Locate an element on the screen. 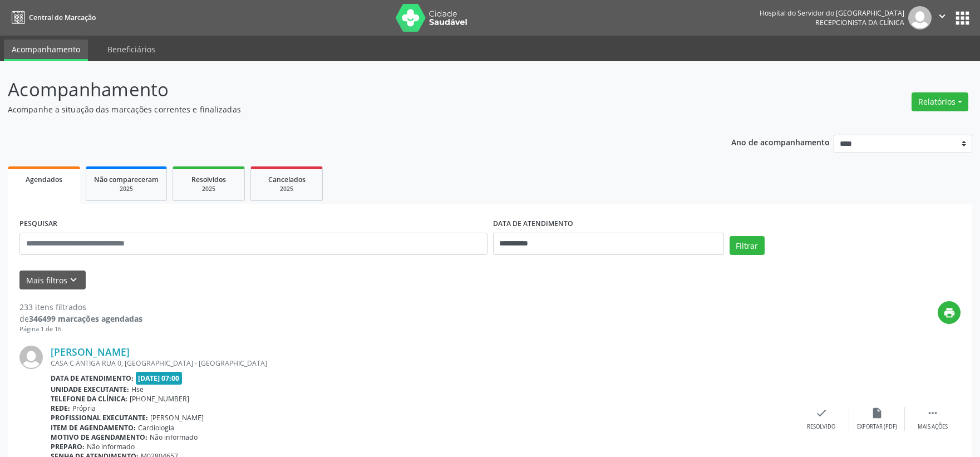  p: Acompanhe a situação das marcações correntes e finalizadas is located at coordinates (345, 109).